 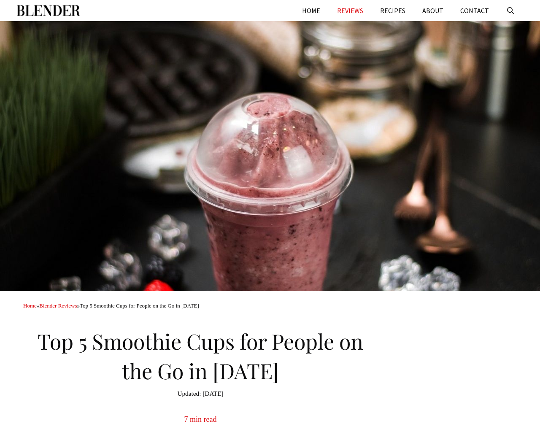 I want to click on a: Blender Reviews, so click(x=58, y=305).